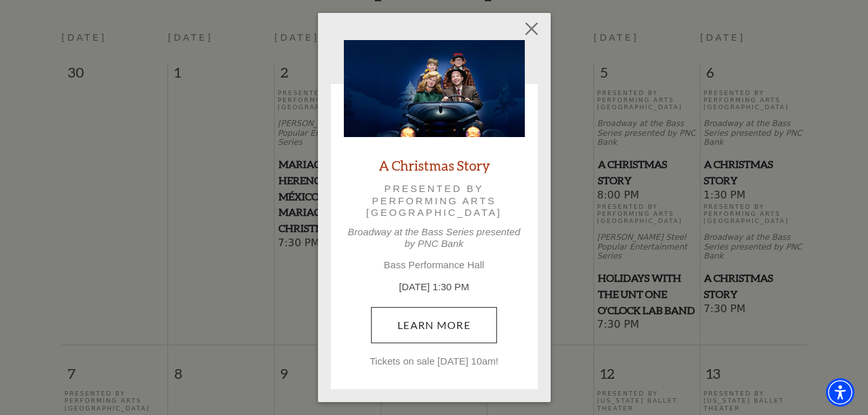 This screenshot has height=415, width=868. I want to click on div: Accessibility Menu, so click(840, 393).